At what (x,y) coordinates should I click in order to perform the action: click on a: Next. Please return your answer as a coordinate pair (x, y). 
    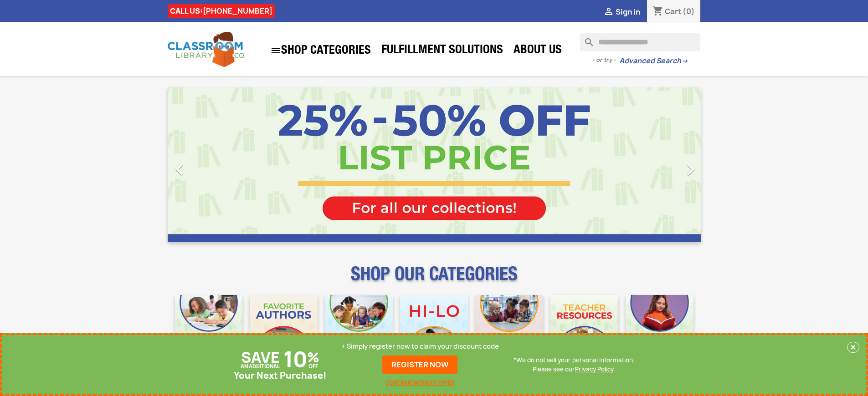
    Looking at the image, I should click on (661, 165).